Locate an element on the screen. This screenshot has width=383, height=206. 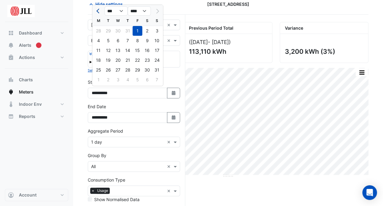
div: 19 is located at coordinates (108, 60).